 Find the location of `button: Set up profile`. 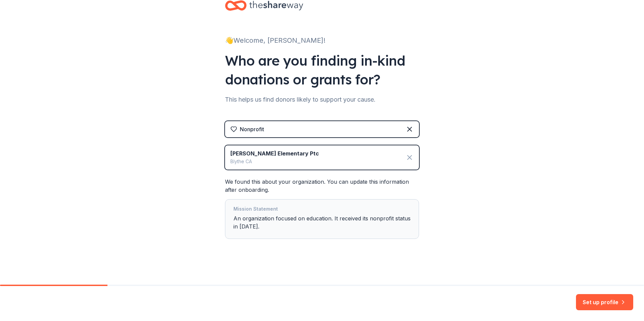

button: Set up profile is located at coordinates (605, 302).